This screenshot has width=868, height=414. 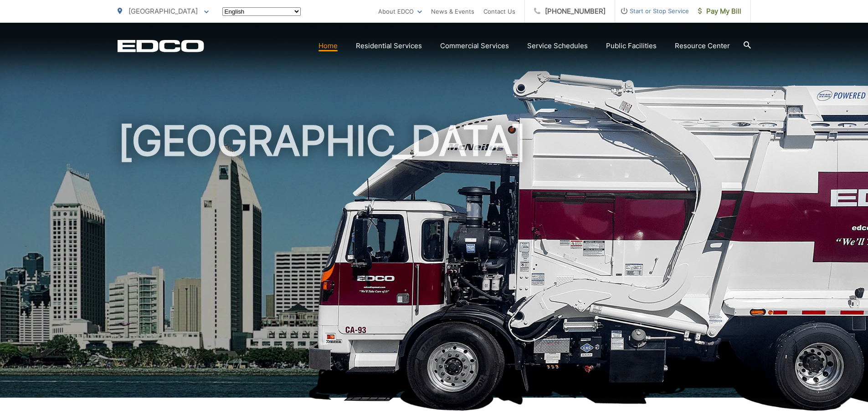 I want to click on a: News & Events, so click(x=453, y=12).